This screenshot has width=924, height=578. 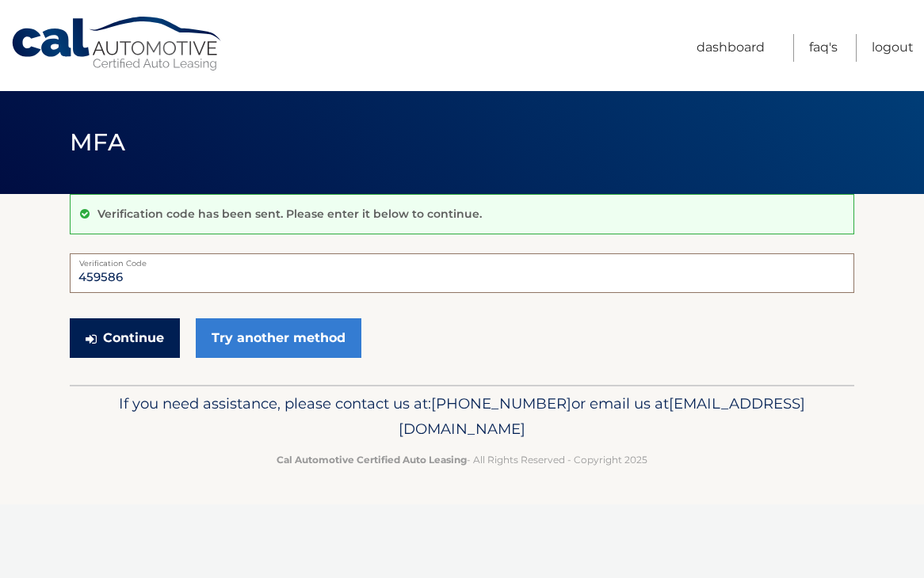 I want to click on span: MFA, so click(x=98, y=142).